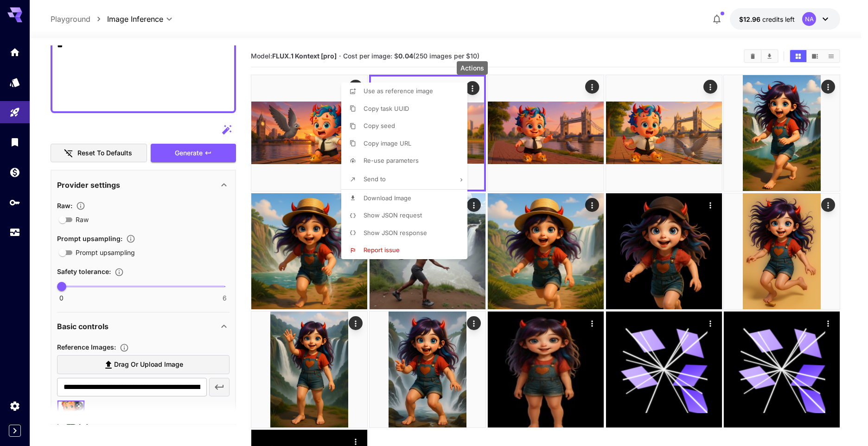  I want to click on div: Actions, so click(472, 67).